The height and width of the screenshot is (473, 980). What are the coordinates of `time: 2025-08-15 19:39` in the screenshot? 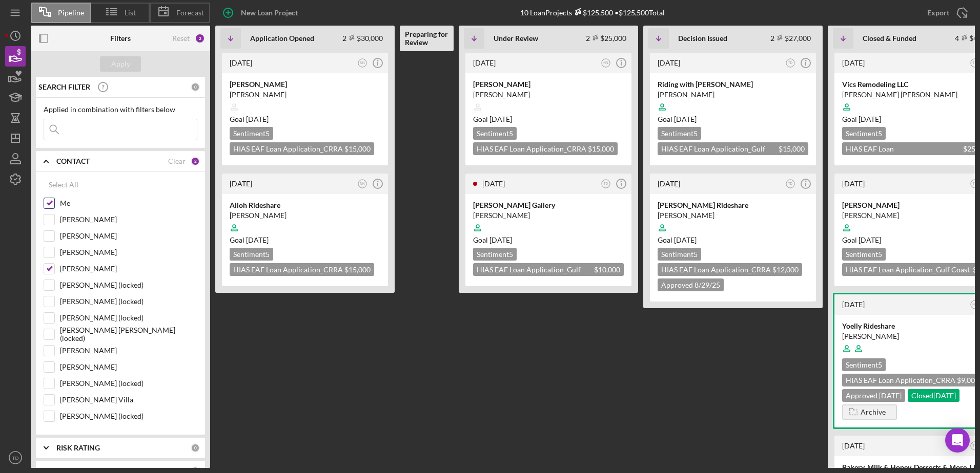 It's located at (669, 183).